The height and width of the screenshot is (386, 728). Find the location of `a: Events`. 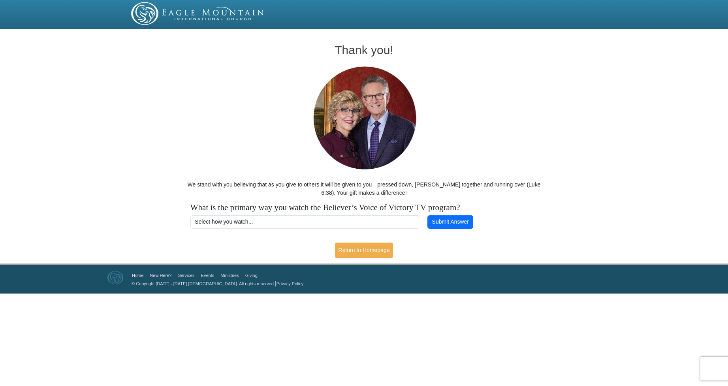

a: Events is located at coordinates (208, 275).